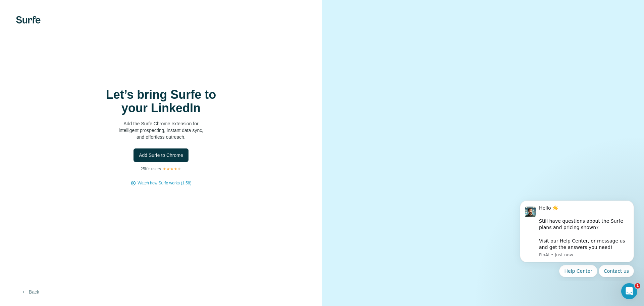  Describe the element at coordinates (161, 155) in the screenshot. I see `button: Add Surfe to Chrome` at that location.